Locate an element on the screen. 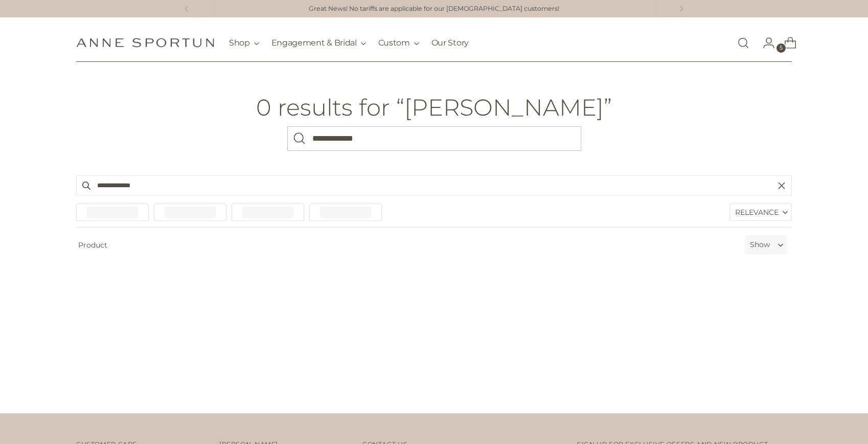 Image resolution: width=868 pixels, height=444 pixels. a: Open search modal is located at coordinates (744, 43).